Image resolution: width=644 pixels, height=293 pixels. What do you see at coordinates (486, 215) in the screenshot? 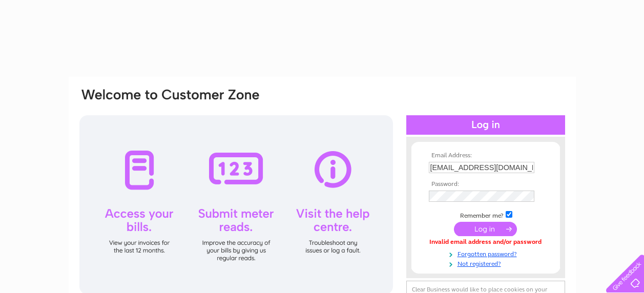
I see `td: Remember me?` at bounding box center [486, 215].